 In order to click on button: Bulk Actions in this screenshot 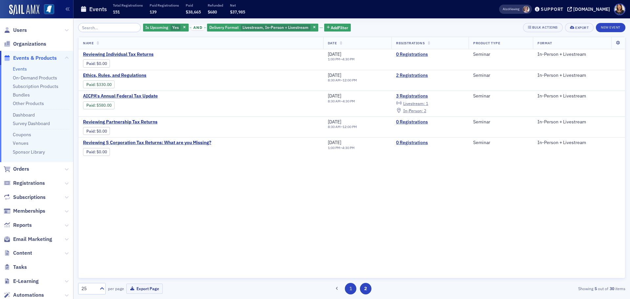, I will do `click(542, 28)`.